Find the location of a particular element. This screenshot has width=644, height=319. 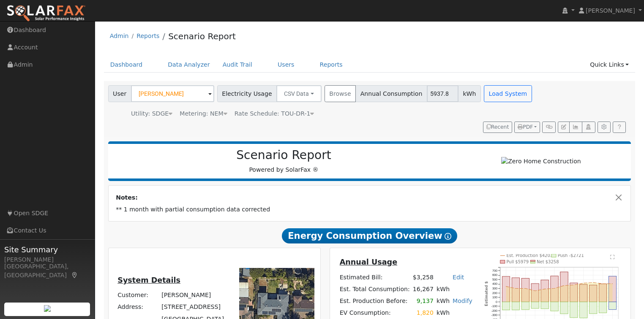

text: 600 is located at coordinates (495, 275).